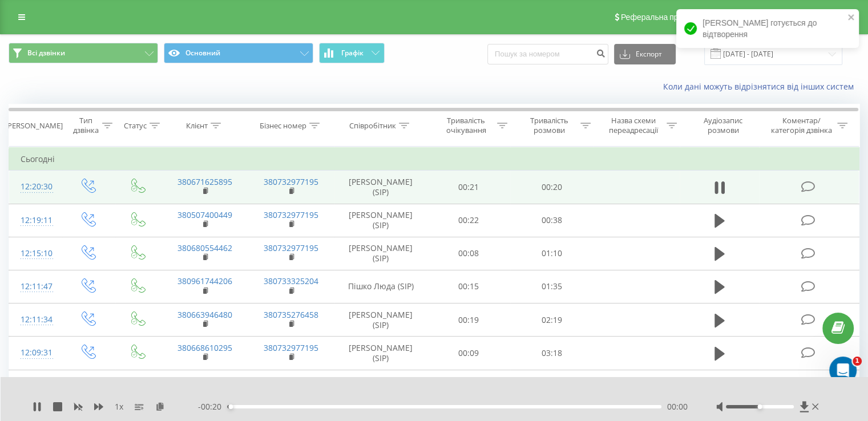 The image size is (868, 421). Describe the element at coordinates (552, 386) in the screenshot. I see `td: 02:37` at that location.